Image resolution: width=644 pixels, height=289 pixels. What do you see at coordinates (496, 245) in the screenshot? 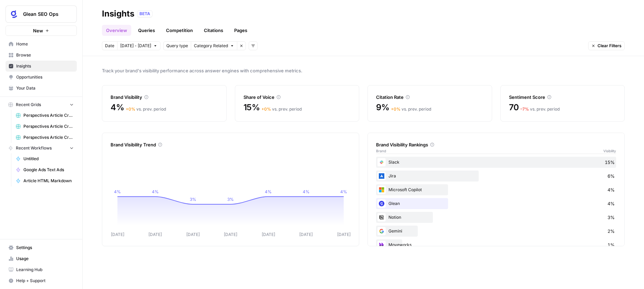
I see `div: Moveworks` at bounding box center [496, 245].